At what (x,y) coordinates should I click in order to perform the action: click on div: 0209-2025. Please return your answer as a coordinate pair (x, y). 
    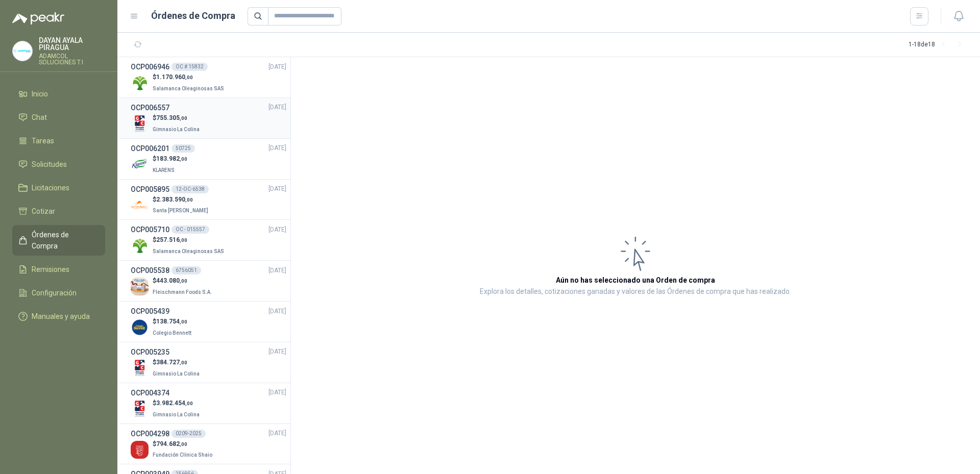
    Looking at the image, I should click on (188, 434).